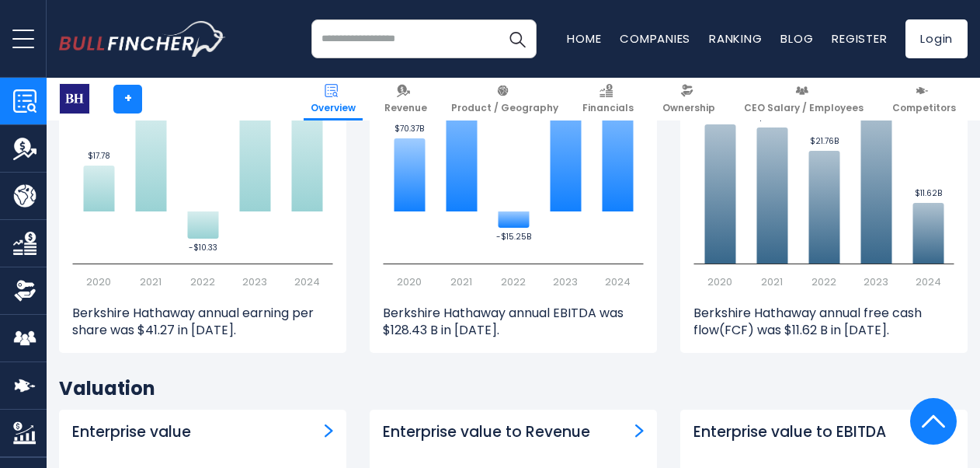  I want to click on h3: Enterprise value, so click(131, 432).